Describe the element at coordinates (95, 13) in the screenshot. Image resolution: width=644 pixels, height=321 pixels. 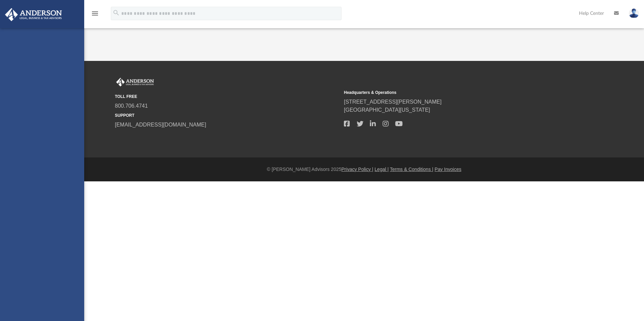
I see `i: menu` at that location.